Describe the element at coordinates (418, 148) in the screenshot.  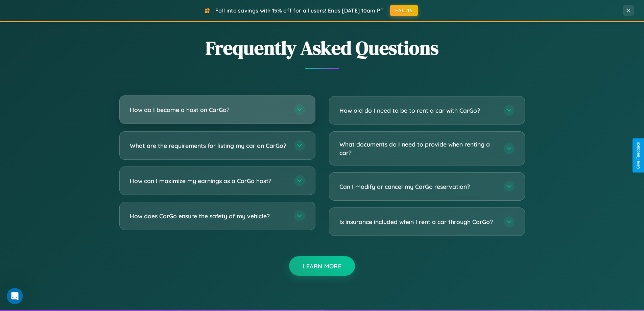
I see `h3: What documents do I need to provide when renting a car?` at that location.